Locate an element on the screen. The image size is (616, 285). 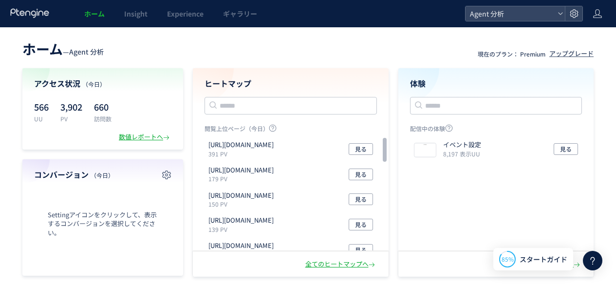
p: 閲覧上位ページ（今日） is located at coordinates (291, 130).